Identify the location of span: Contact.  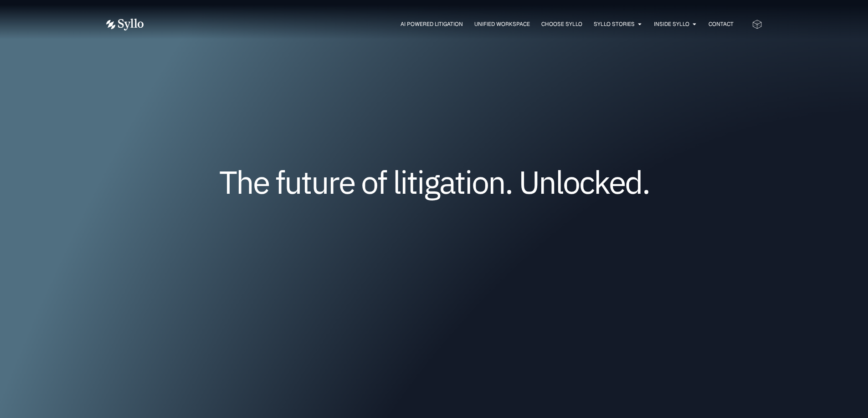
(721, 24).